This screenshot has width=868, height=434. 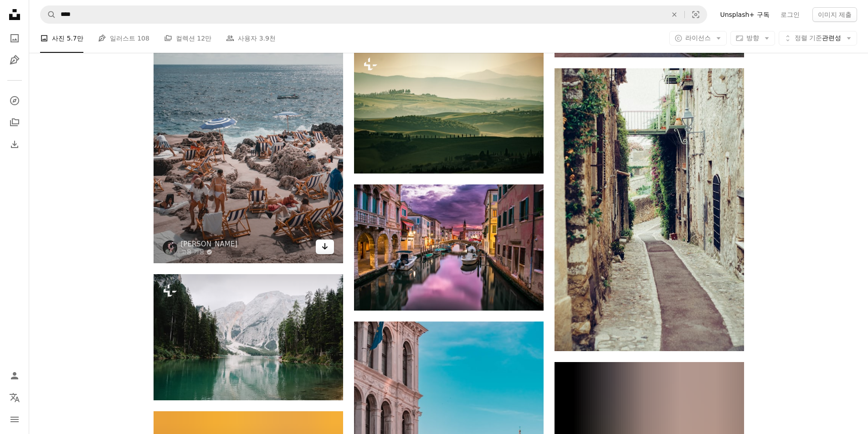 I want to click on button: 시각적 검색, so click(x=696, y=14).